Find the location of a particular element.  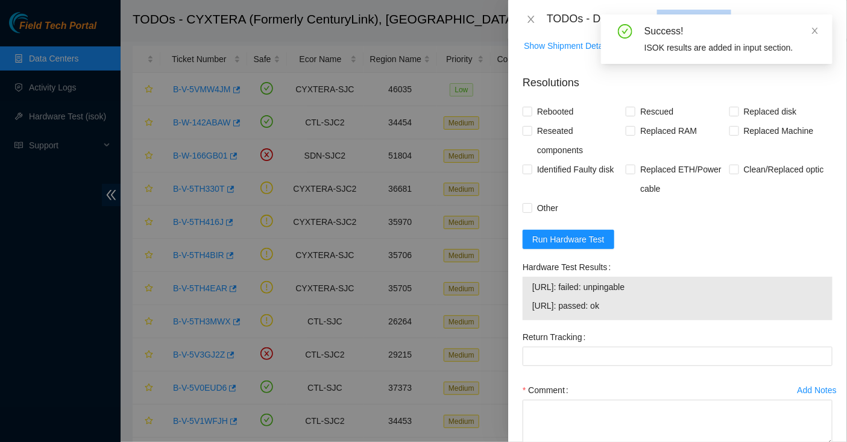

span: Replaced disk is located at coordinates (770, 112).